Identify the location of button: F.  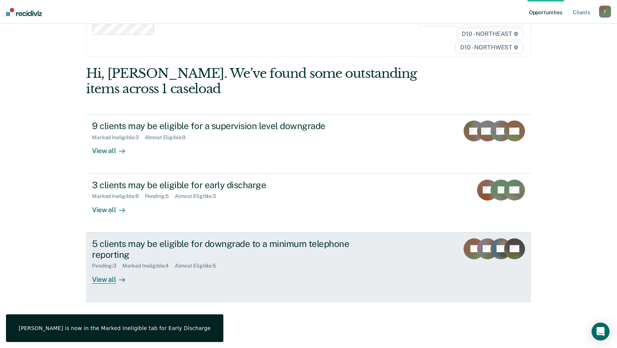
(605, 12).